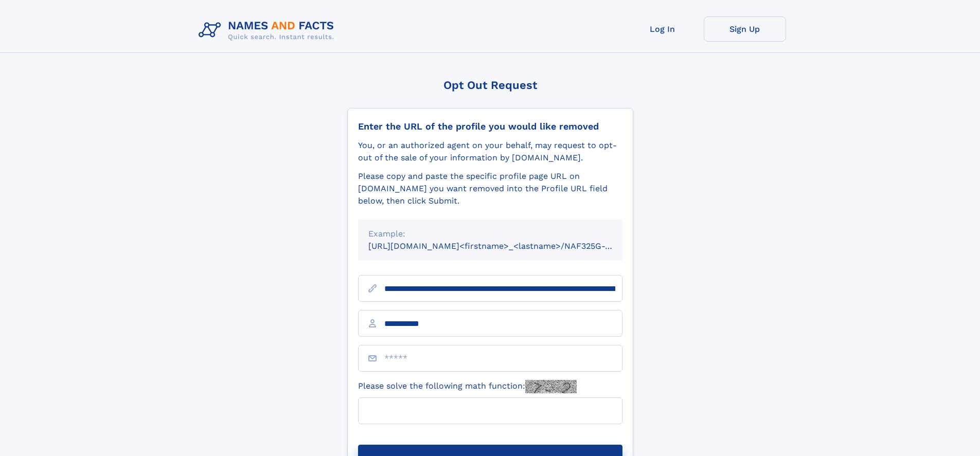  What do you see at coordinates (745, 29) in the screenshot?
I see `a: Sign Up` at bounding box center [745, 29].